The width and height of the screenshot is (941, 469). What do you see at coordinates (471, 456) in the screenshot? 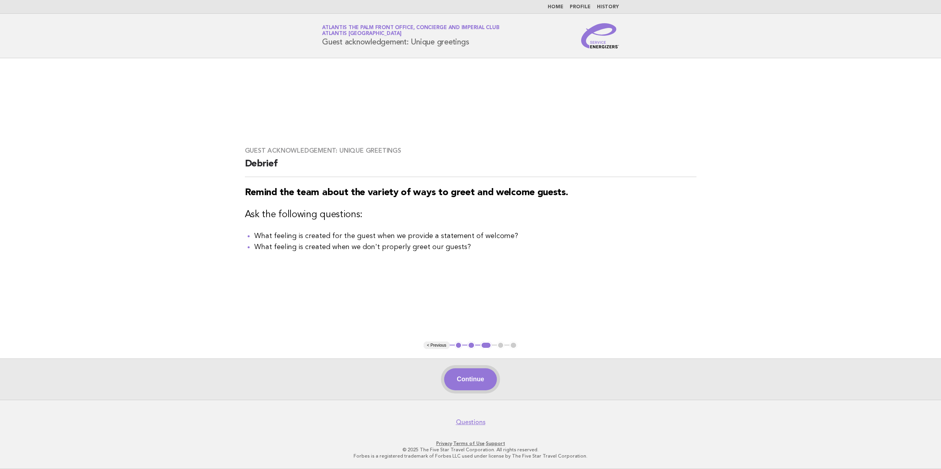
I see `p: Forbes is a registered trademark of Forbes LLC used under license by The Five Star Travel Corpora...` at bounding box center [471, 456].